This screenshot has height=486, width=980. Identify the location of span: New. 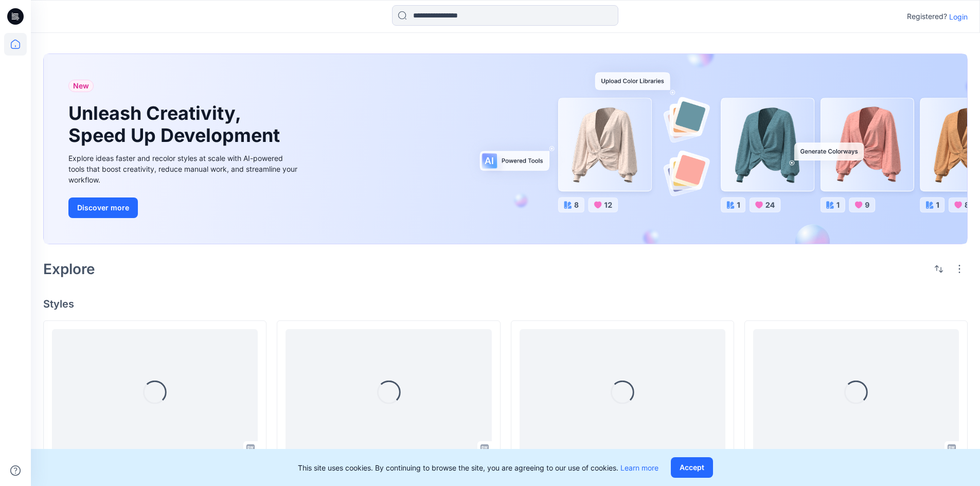
(81, 86).